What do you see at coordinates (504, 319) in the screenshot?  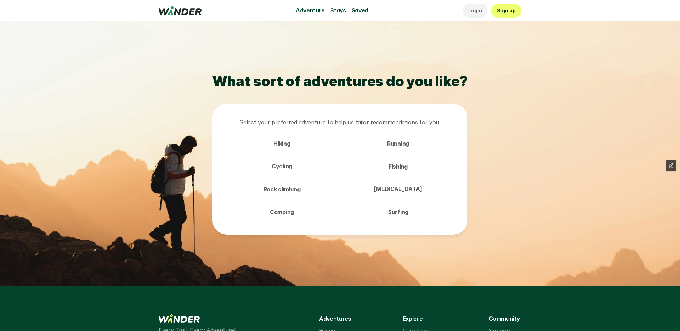 I see `p: Community` at bounding box center [504, 319].